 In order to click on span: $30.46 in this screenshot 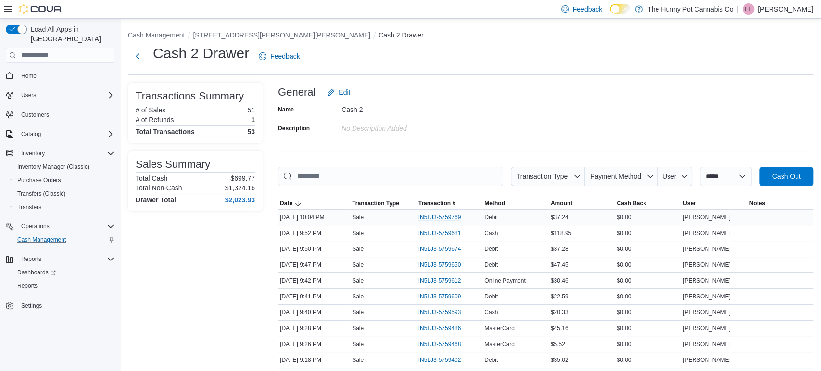, I will do `click(560, 281)`.